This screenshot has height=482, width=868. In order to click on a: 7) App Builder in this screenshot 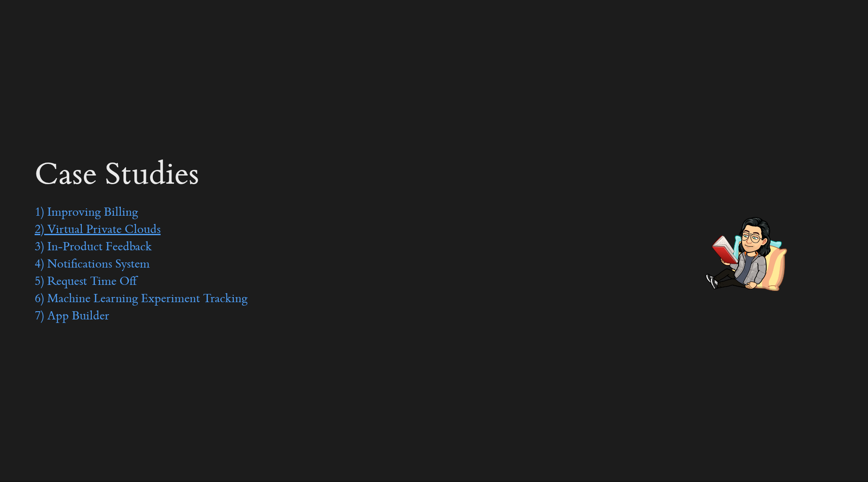, I will do `click(72, 317)`.